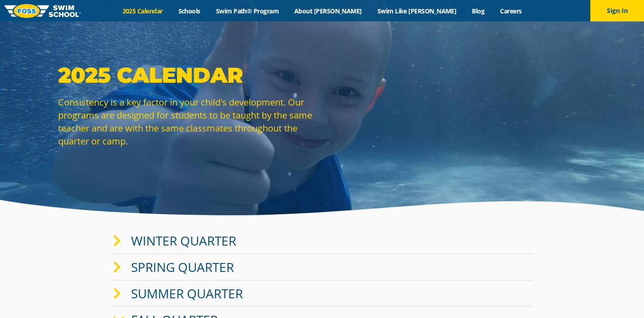 This screenshot has height=318, width=644. Describe the element at coordinates (478, 11) in the screenshot. I see `a: Blog` at that location.